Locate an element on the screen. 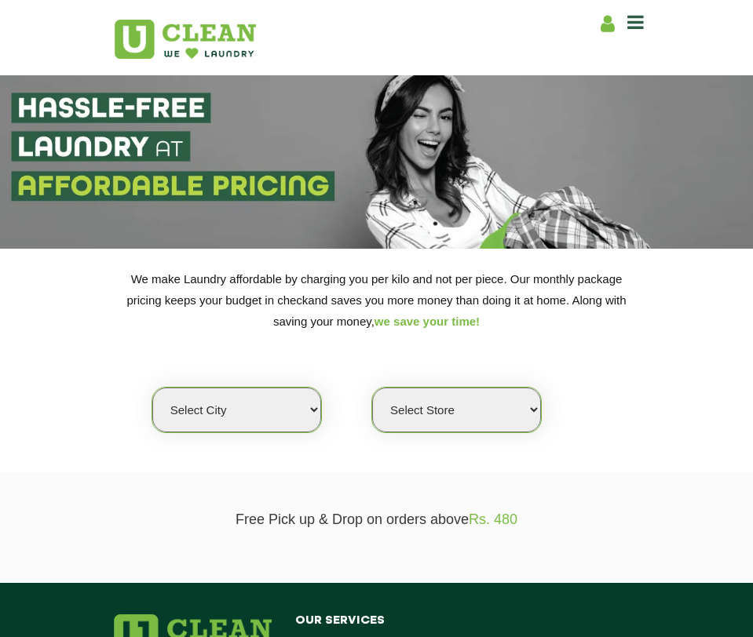  p: Free Pick up & Drop on orders above is located at coordinates (377, 520).